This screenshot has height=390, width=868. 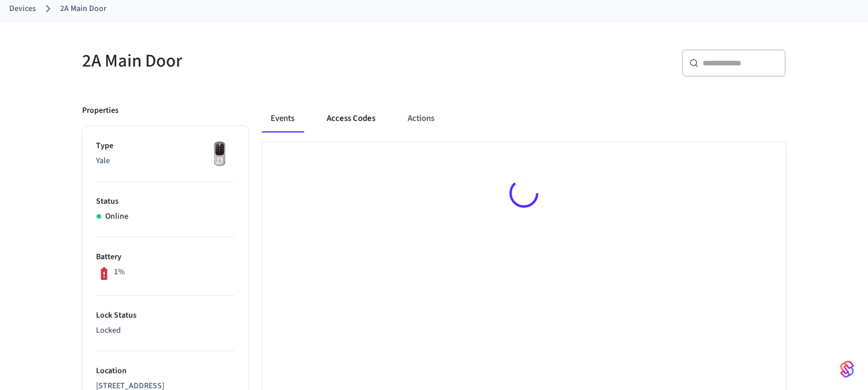 What do you see at coordinates (352, 118) in the screenshot?
I see `button: Access Codes` at bounding box center [352, 118].